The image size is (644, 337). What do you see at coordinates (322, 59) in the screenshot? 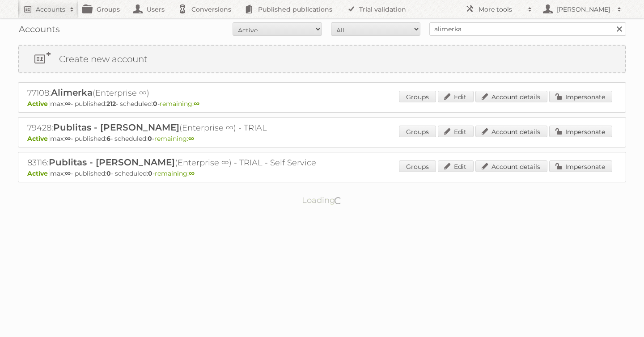
I see `a: Create new account` at bounding box center [322, 59].